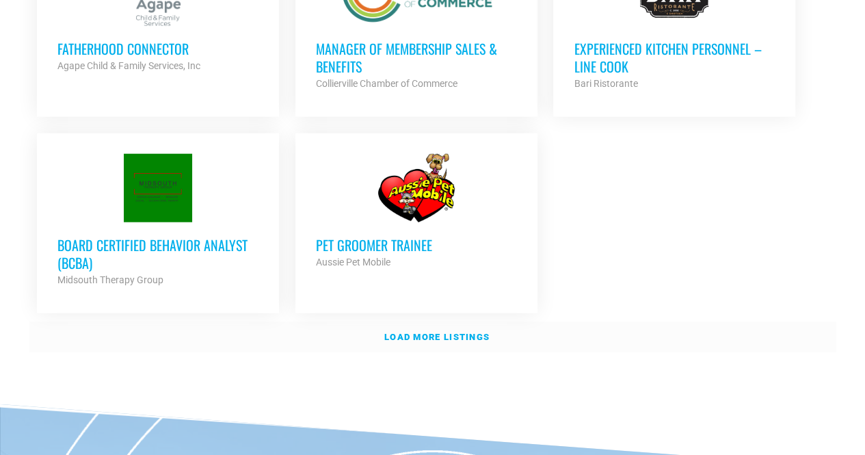  Describe the element at coordinates (158, 254) in the screenshot. I see `h3: Board Certified Behavior Analyst (BCBA)` at that location.